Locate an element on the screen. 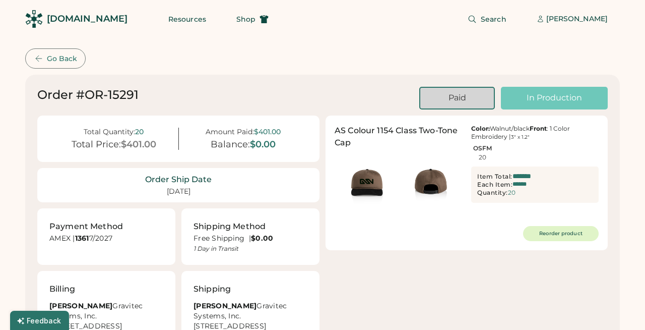  strong: Color: is located at coordinates (480, 128).